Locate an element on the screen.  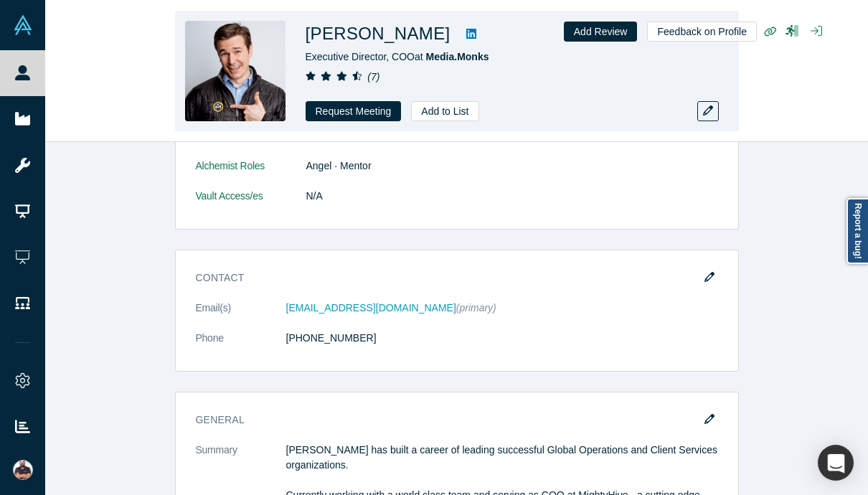
h3: Contact is located at coordinates (447, 278).